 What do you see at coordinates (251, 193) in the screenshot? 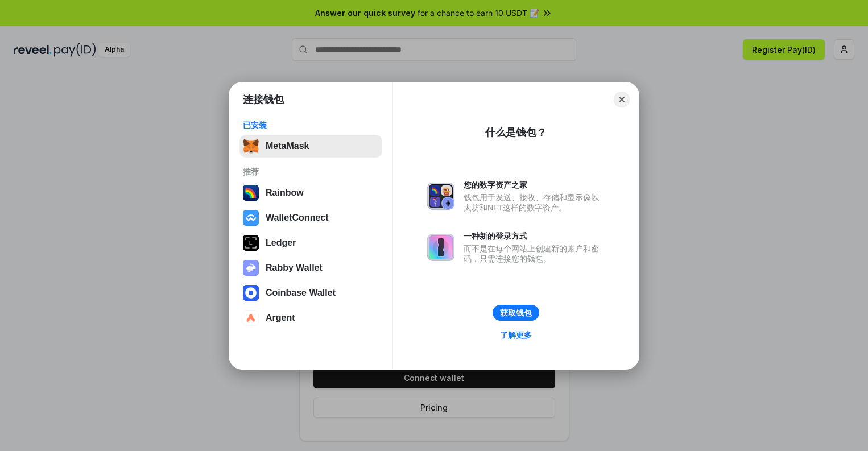
I see `img: svg+xml,%3Csvg%20width%3D%22120%22%20height%3D%22120%22%20viewBox%3D%220%200%20120%20120%22%20fil...` at bounding box center [251, 193].